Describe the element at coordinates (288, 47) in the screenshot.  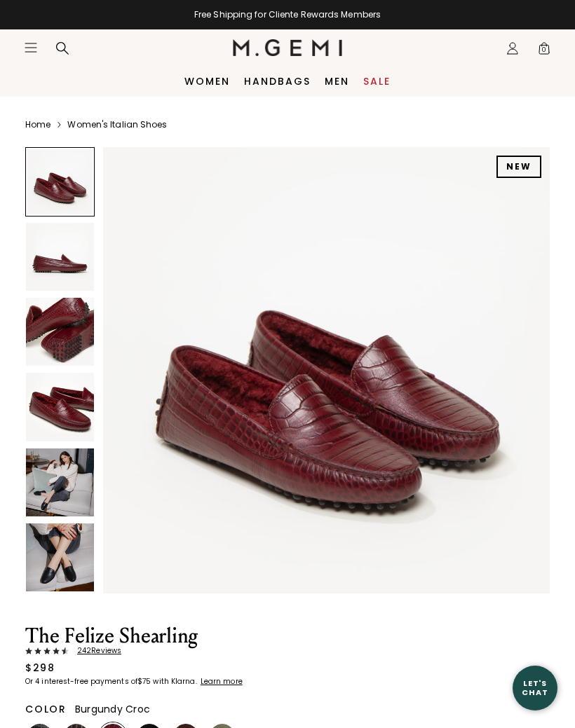
I see `img: M.Gemi` at that location.